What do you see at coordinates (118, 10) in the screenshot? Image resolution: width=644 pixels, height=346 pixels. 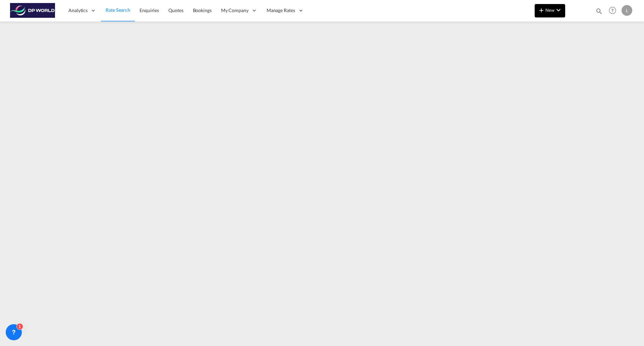 I see `span: Rate Search` at bounding box center [118, 10].